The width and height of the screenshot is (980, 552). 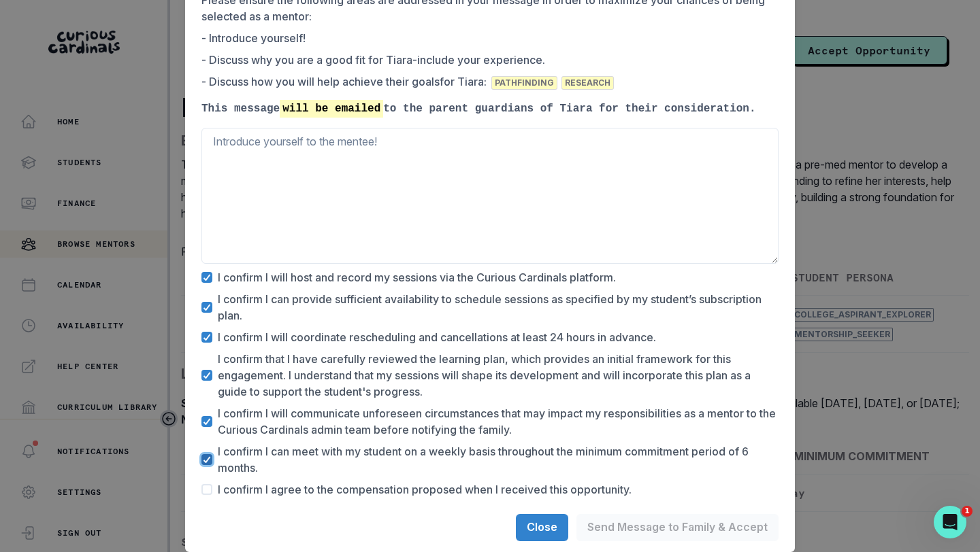 I want to click on button: Send Message to Family & Accept, so click(x=677, y=527).